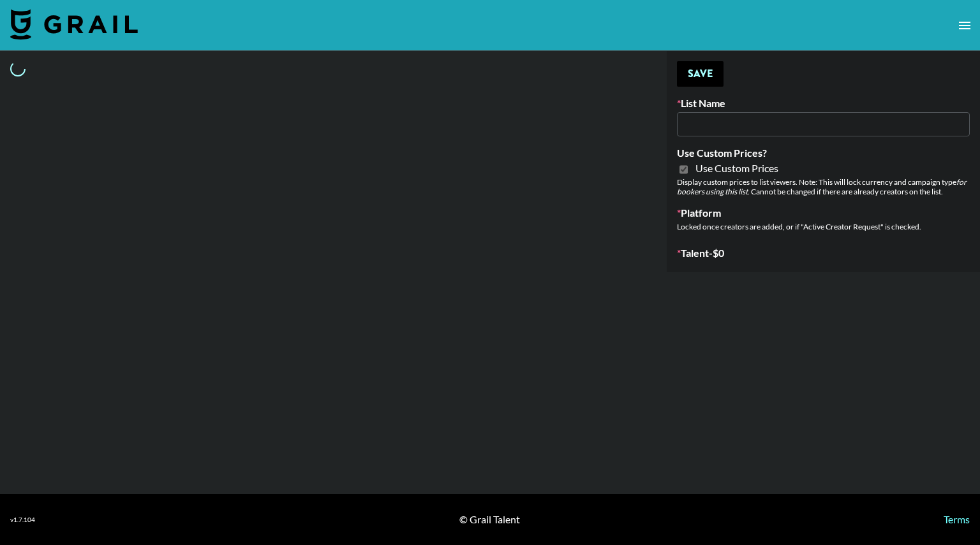 The image size is (980, 545). What do you see at coordinates (700, 74) in the screenshot?
I see `button: Save` at bounding box center [700, 74].